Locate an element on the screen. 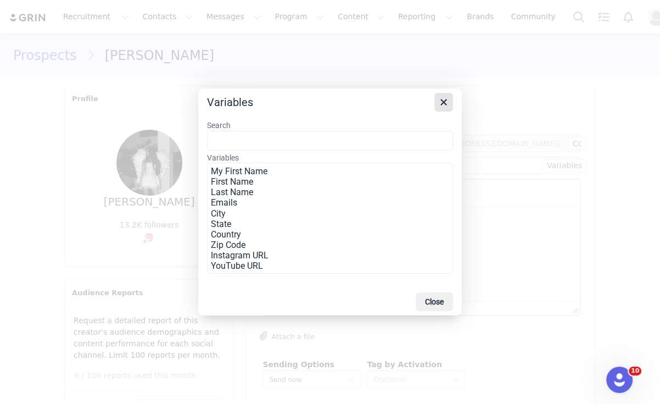 The height and width of the screenshot is (404, 660). option: First Name is located at coordinates (330, 181).